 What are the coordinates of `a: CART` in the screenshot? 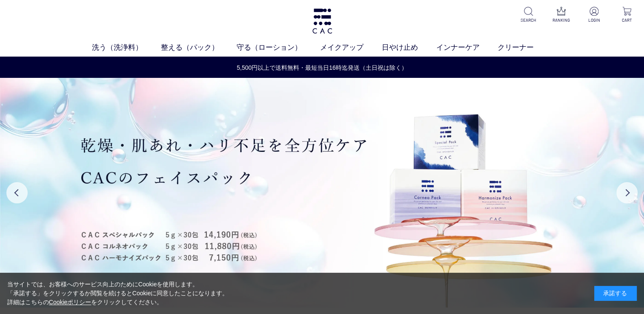 It's located at (626, 15).